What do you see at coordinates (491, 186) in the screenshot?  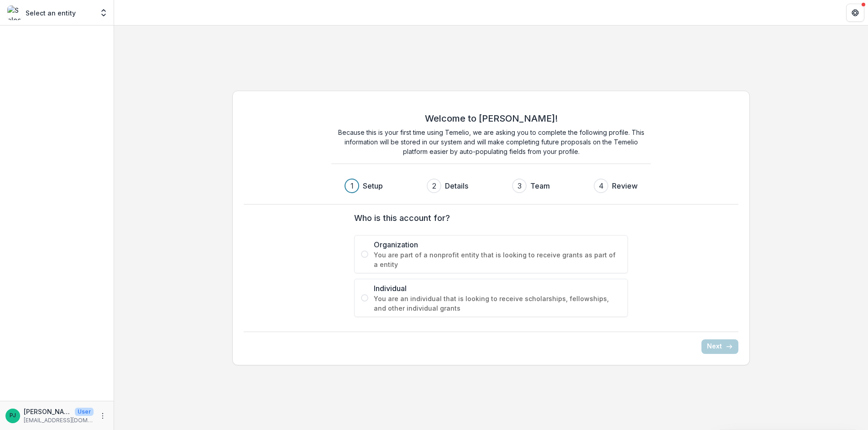 I see `div: Progress` at bounding box center [491, 186].